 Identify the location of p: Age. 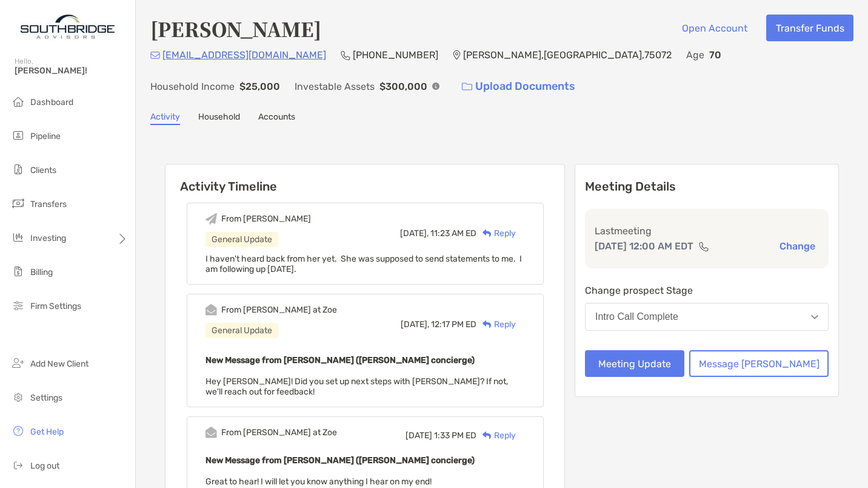
(696, 55).